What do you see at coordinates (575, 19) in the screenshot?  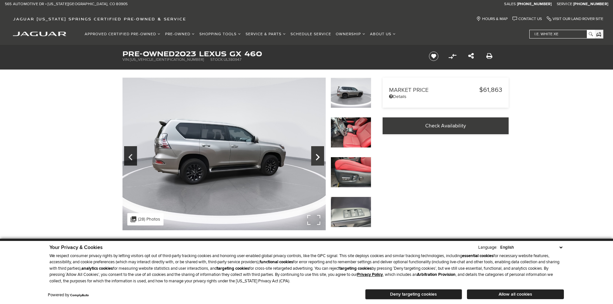 I see `a: Visit Our Land Rover Site` at bounding box center [575, 19].